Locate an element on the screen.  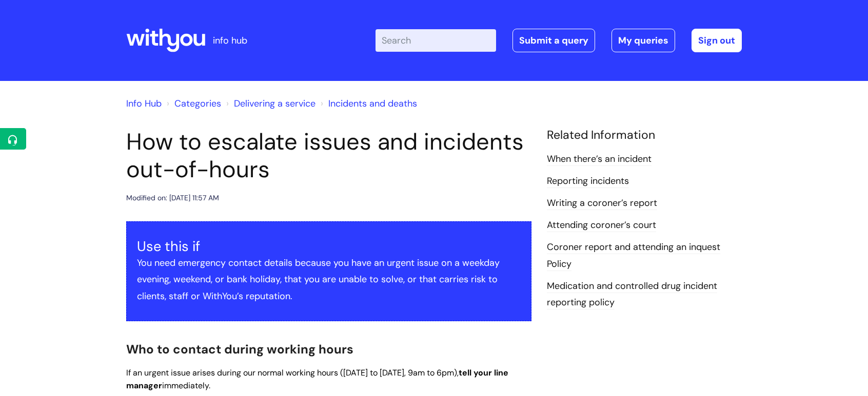
a: Reporting incidents is located at coordinates (588, 182).